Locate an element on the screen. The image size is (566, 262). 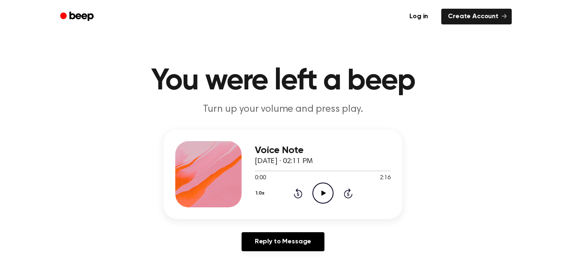
span: 0:00 is located at coordinates (260, 178).